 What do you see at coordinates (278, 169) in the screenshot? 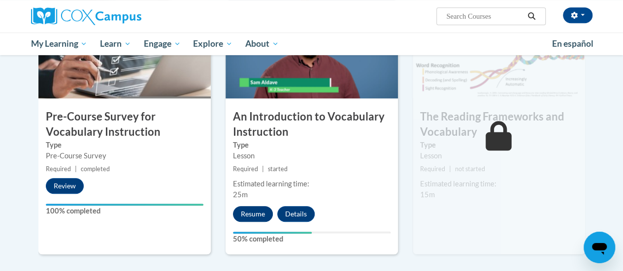
I see `span: started` at bounding box center [278, 169].